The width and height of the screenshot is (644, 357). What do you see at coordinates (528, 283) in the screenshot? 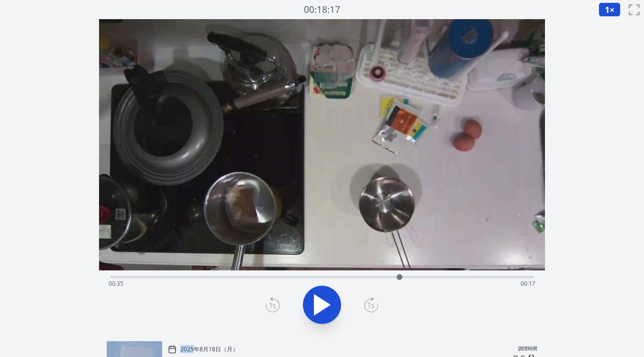
I see `font: 00:17` at bounding box center [528, 283].